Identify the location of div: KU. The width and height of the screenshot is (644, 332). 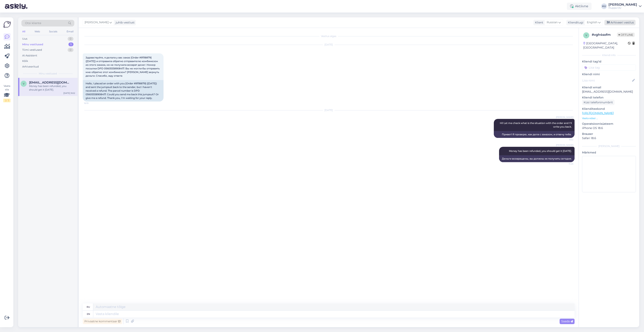
(604, 6).